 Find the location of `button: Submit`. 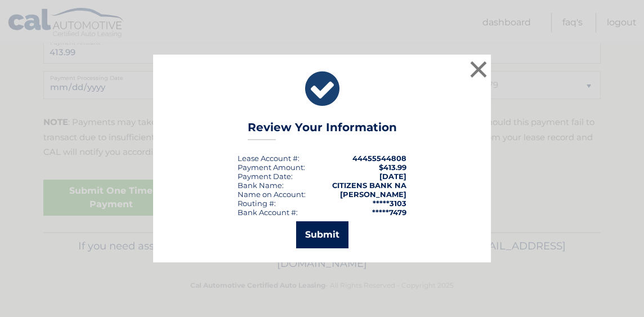

button: Submit is located at coordinates (322, 235).